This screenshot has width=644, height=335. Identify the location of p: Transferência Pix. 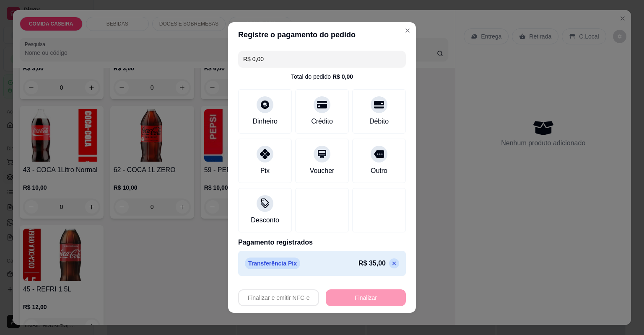
(272, 263).